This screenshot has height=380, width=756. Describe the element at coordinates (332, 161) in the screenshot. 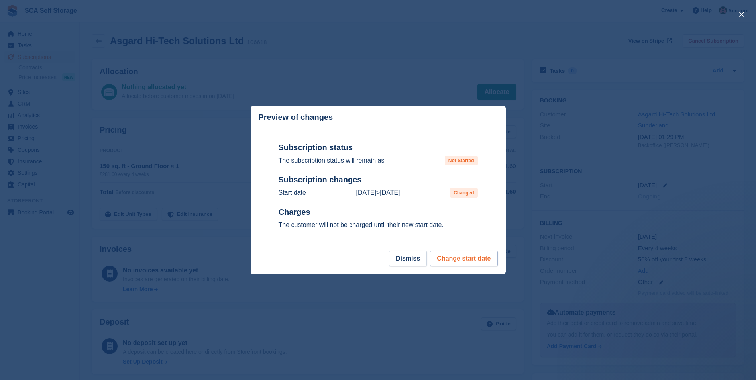

I see `p: The subscription status will remain as` at that location.